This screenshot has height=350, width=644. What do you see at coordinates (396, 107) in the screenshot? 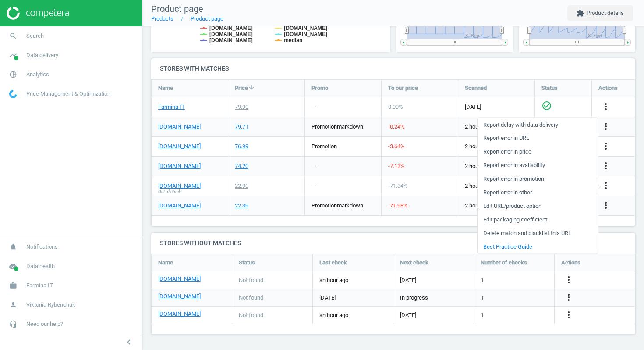
I see `span: 0.00 %` at bounding box center [396, 107].